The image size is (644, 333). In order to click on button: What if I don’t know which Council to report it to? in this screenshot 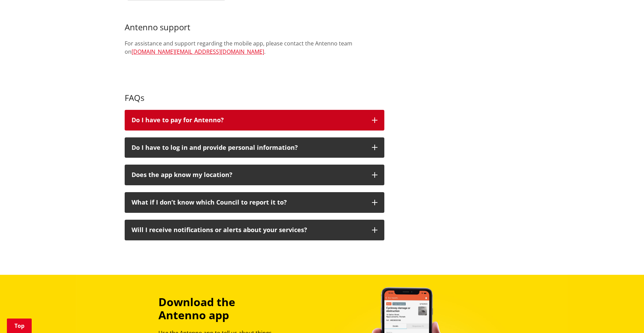, I will do `click(255, 202)`.